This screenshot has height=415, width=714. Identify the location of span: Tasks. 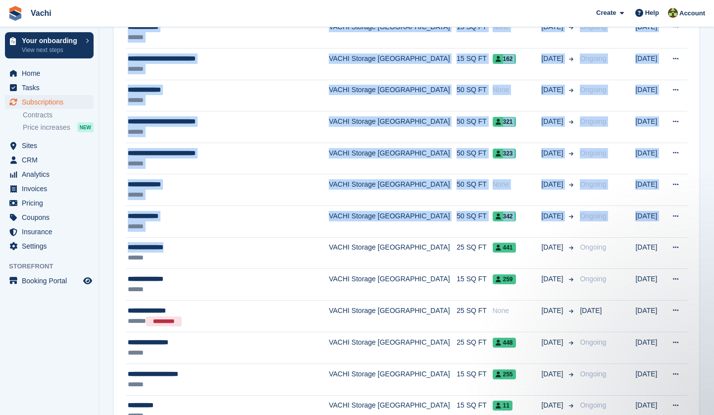
(52, 88).